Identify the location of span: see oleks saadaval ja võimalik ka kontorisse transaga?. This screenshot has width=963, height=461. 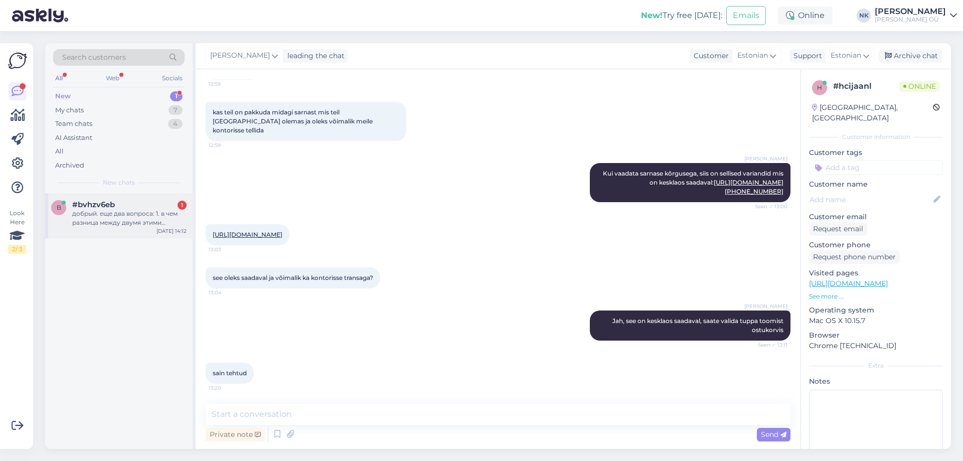
(293, 277).